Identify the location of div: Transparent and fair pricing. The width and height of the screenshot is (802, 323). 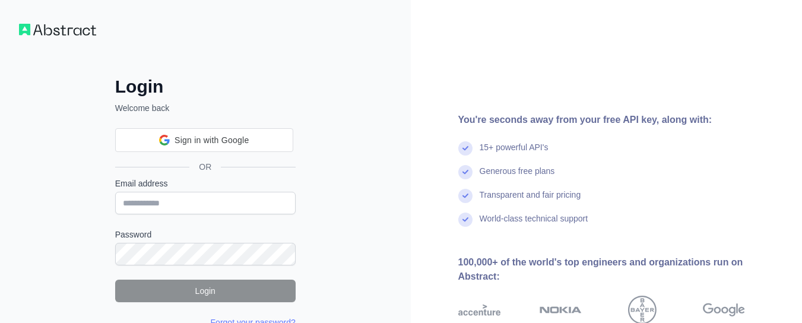
(530, 201).